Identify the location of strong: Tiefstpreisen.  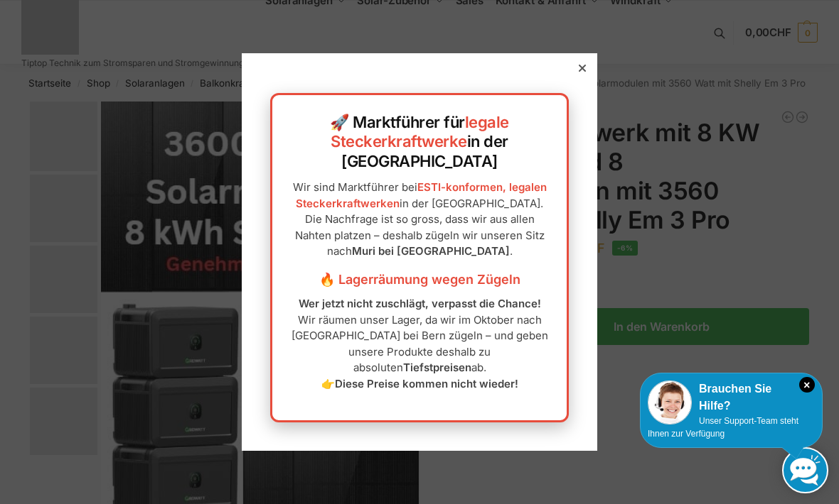
(437, 367).